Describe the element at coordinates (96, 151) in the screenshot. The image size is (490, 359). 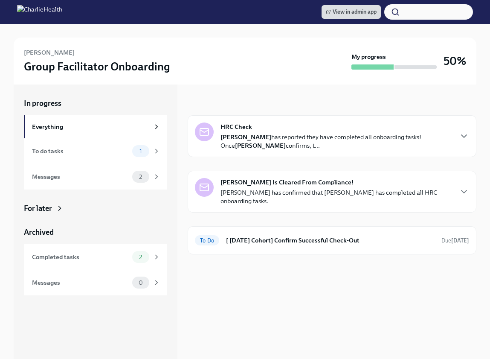
I see `a: To do tasks1` at that location.